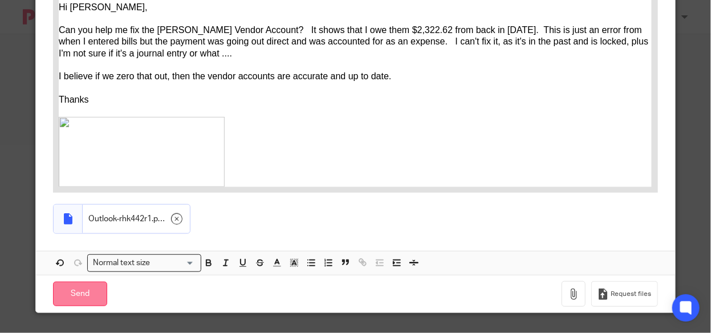 Image resolution: width=711 pixels, height=333 pixels. Describe the element at coordinates (121, 263) in the screenshot. I see `span: Normal text size` at that location.